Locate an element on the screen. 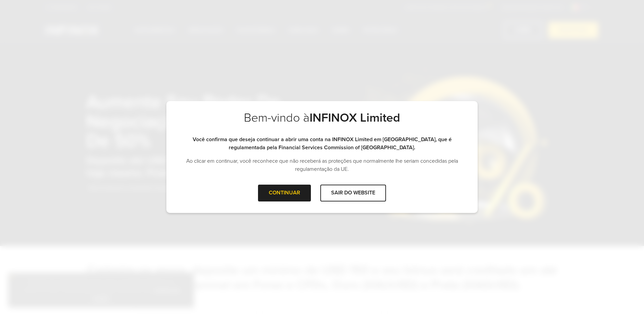  div: CONTINUAR is located at coordinates (284, 193).